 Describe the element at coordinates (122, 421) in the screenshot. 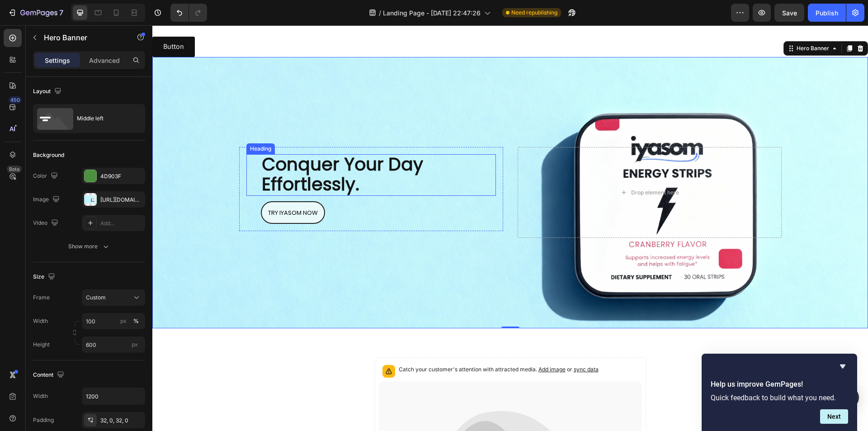

I see `div: 32, 0, 32, 0` at that location.